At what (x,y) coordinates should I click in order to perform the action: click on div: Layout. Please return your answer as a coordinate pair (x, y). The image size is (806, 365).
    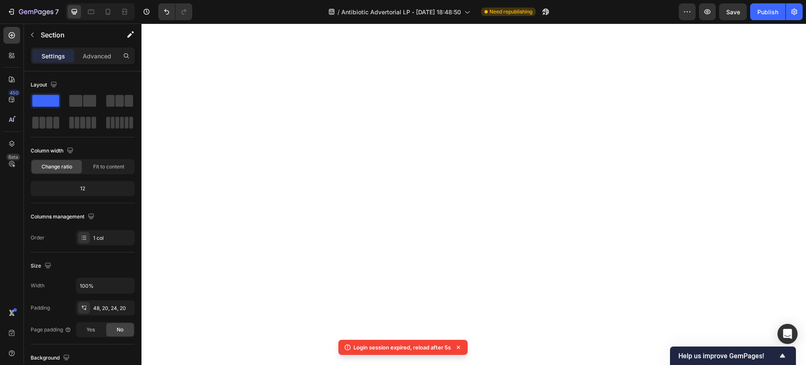
    Looking at the image, I should click on (45, 85).